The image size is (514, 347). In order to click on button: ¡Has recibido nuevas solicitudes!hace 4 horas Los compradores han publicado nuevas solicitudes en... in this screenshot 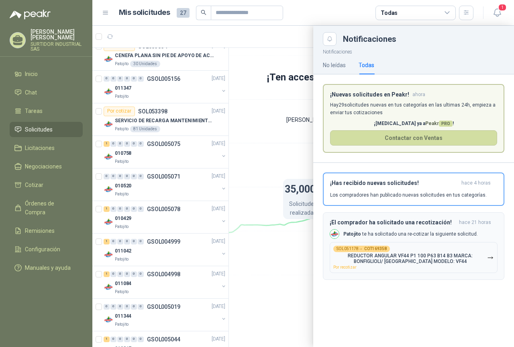, I will do `click(414, 189)`.